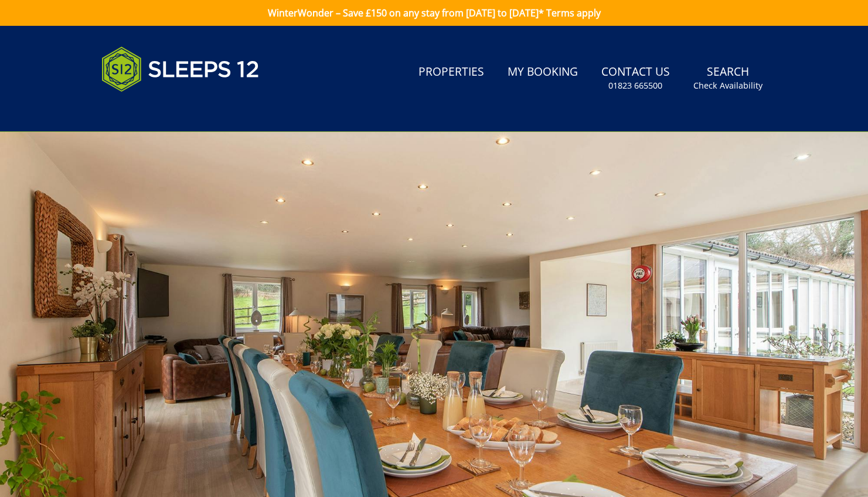  I want to click on a: Contact Us01823 665500, so click(636, 78).